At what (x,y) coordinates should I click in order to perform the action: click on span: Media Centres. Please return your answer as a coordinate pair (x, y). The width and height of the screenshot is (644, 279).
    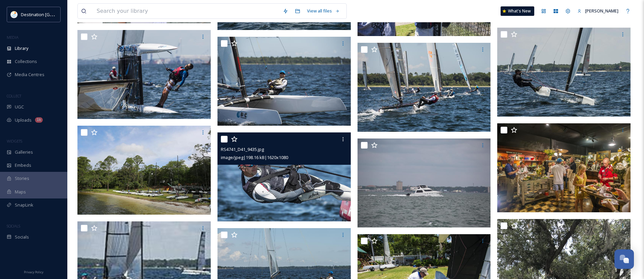
    Looking at the image, I should click on (30, 74).